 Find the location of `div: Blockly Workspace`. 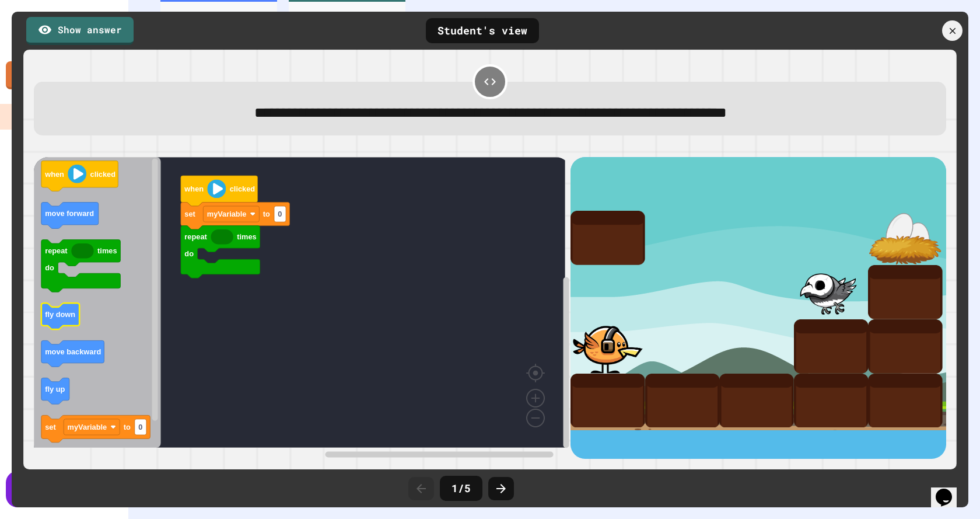

div: Blockly Workspace is located at coordinates (302, 308).